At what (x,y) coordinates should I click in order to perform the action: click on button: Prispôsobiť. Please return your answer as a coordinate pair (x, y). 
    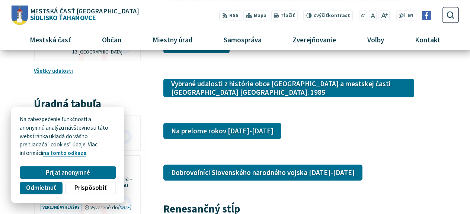
    Looking at the image, I should click on (90, 188).